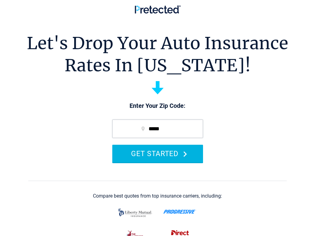 Image resolution: width=315 pixels, height=236 pixels. Describe the element at coordinates (135, 213) in the screenshot. I see `img: liberty` at that location.